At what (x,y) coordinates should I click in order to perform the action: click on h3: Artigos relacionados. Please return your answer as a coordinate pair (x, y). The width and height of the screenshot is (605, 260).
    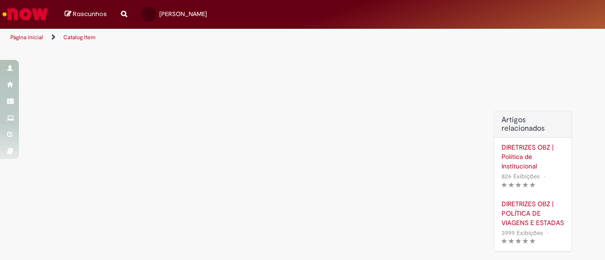
    Looking at the image, I should click on (533, 124).